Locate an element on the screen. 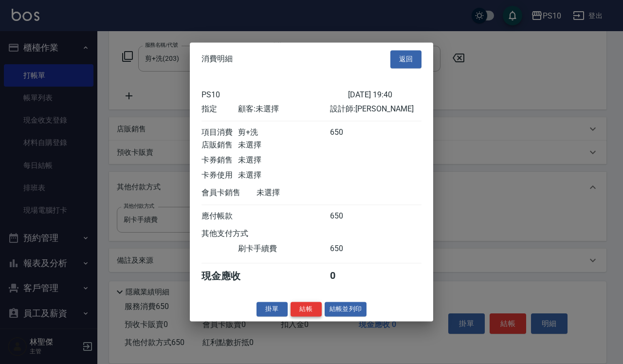  div: 會員卡銷售 is located at coordinates (229, 192).